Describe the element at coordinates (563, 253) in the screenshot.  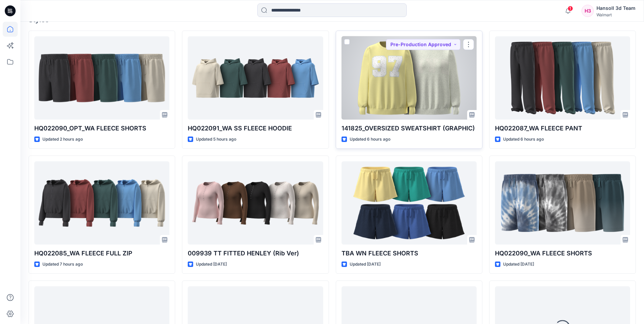
I see `p: HQ022090_WA FLEECE SHORTS` at that location.